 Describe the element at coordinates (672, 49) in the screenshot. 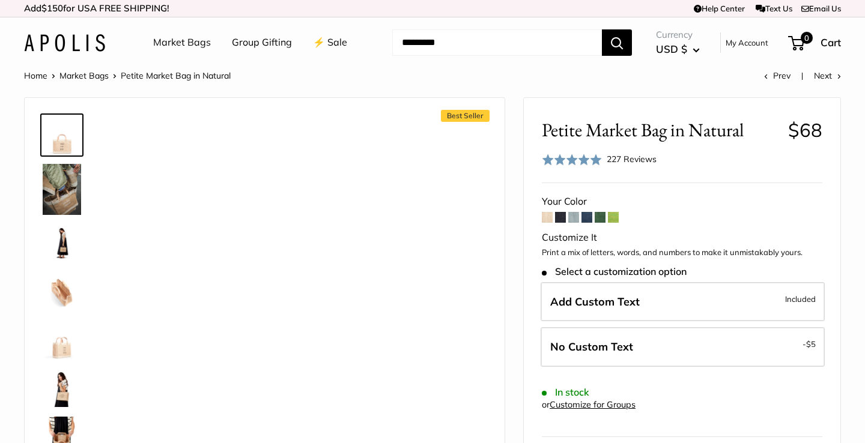

I see `span: USD $` at that location.